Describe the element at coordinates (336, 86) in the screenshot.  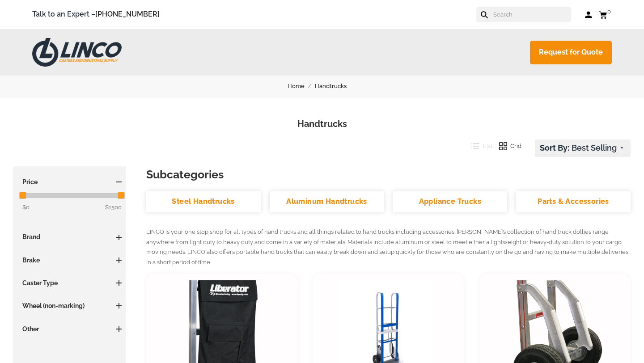
I see `a: Handtrucks` at that location.